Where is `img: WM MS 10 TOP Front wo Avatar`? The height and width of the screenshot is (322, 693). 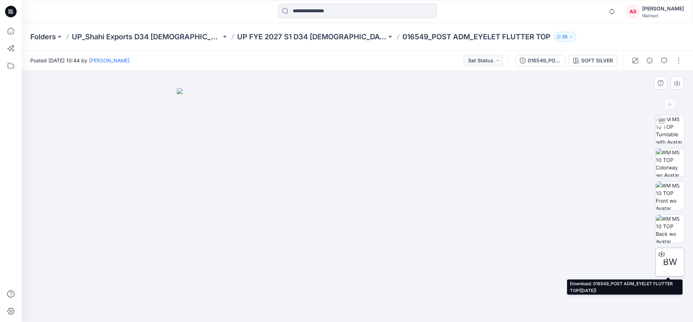 img: WM MS 10 TOP Front wo Avatar is located at coordinates (670, 196).